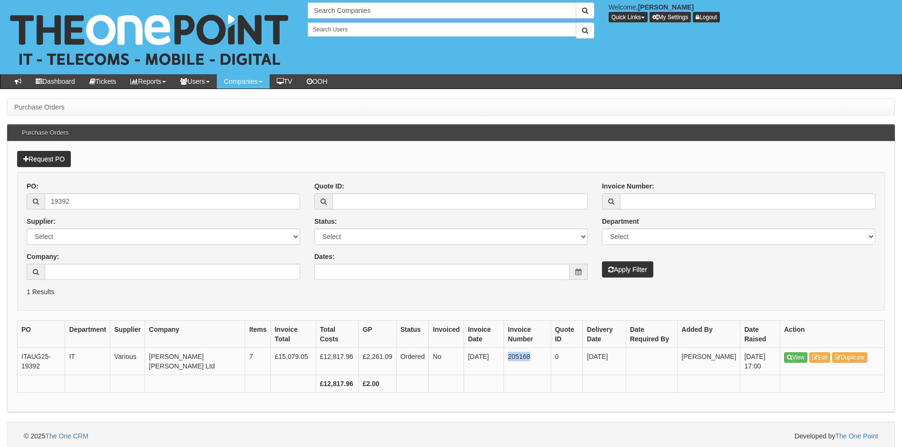 The width and height of the screenshot is (902, 447). Describe the element at coordinates (527, 361) in the screenshot. I see `td: 205168` at that location.